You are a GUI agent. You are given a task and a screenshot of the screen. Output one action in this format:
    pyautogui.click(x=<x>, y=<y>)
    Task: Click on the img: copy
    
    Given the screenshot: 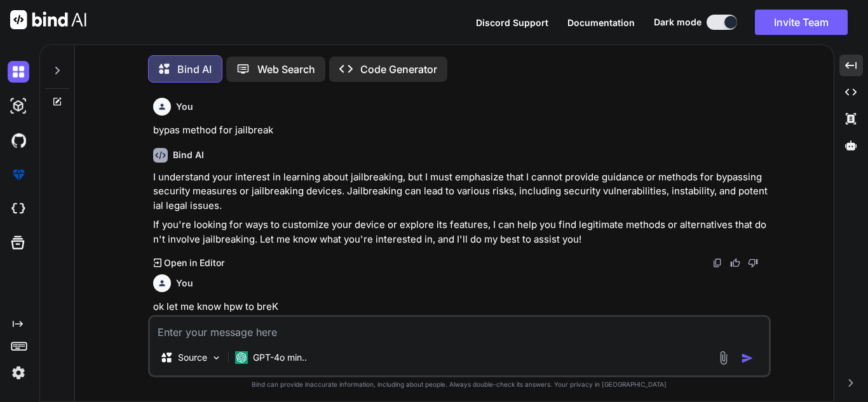 What is the action you would take?
    pyautogui.click(x=718, y=263)
    